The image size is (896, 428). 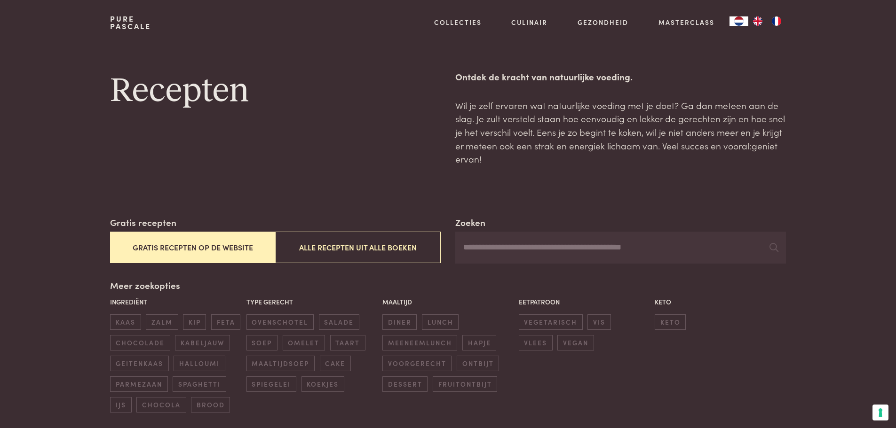 I want to click on p: Ingrediënt, so click(x=175, y=302).